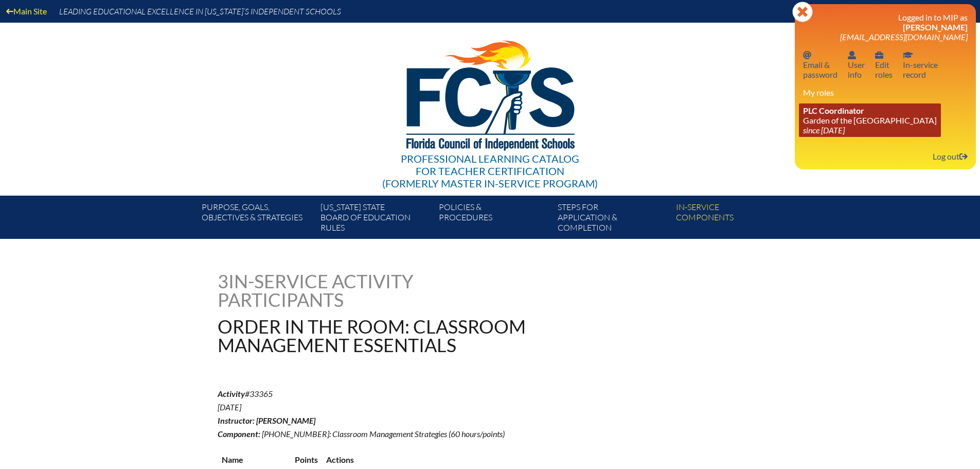 This screenshot has height=469, width=980. I want to click on svg: Close, so click(803, 12).